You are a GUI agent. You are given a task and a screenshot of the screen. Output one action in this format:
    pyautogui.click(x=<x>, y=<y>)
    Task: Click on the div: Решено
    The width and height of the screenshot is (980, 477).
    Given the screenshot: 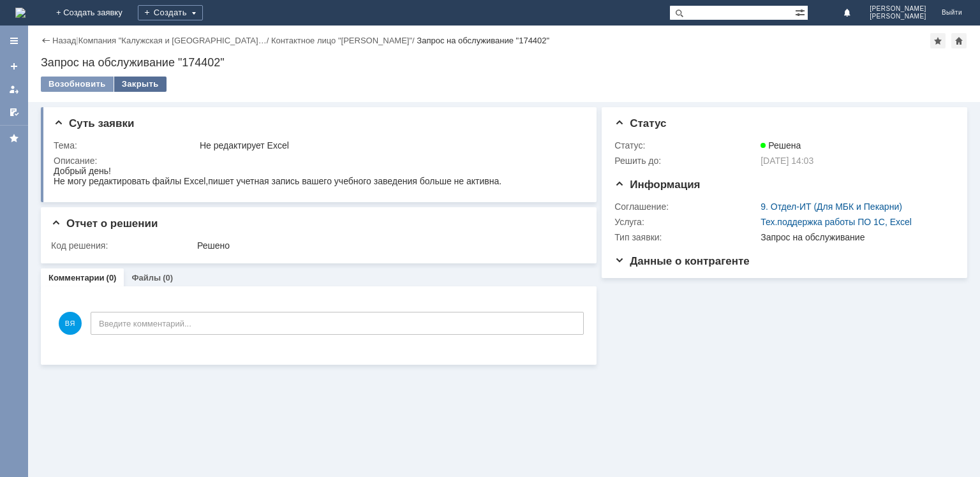 What is the action you would take?
    pyautogui.click(x=388, y=245)
    